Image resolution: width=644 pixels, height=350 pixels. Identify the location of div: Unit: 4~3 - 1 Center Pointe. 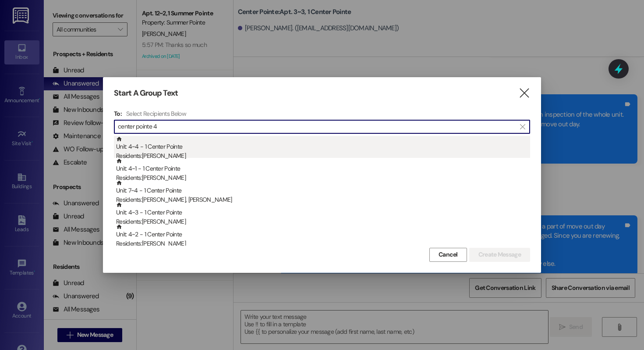
(323, 214).